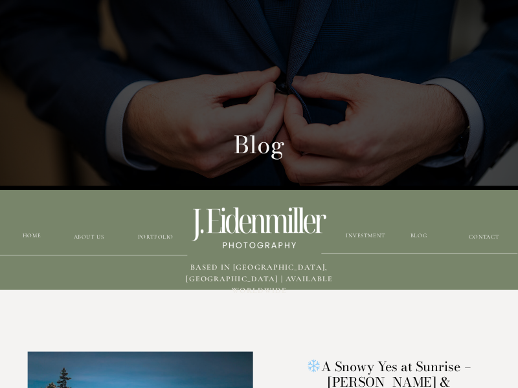 This screenshot has width=518, height=388. Describe the element at coordinates (89, 237) in the screenshot. I see `h3: about us` at that location.